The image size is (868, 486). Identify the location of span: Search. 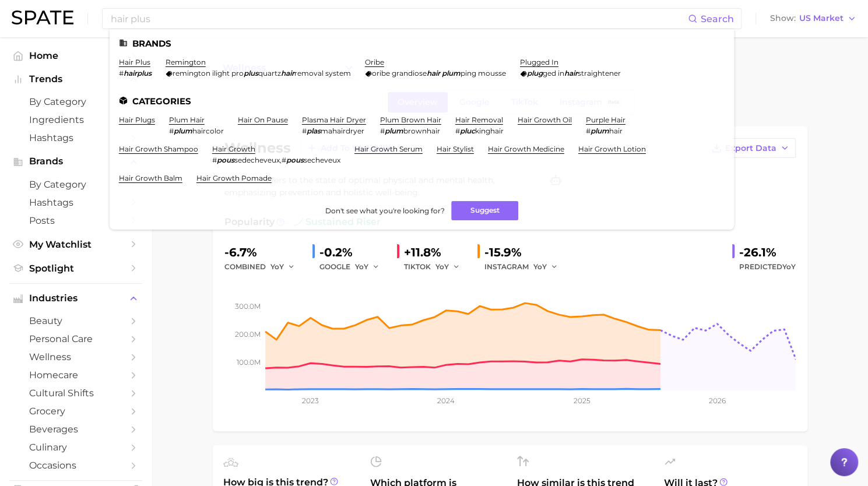
(716, 19).